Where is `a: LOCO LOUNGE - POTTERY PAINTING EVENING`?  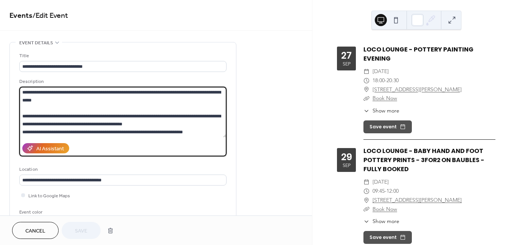
a: LOCO LOUNGE - POTTERY PAINTING EVENING is located at coordinates (419, 54).